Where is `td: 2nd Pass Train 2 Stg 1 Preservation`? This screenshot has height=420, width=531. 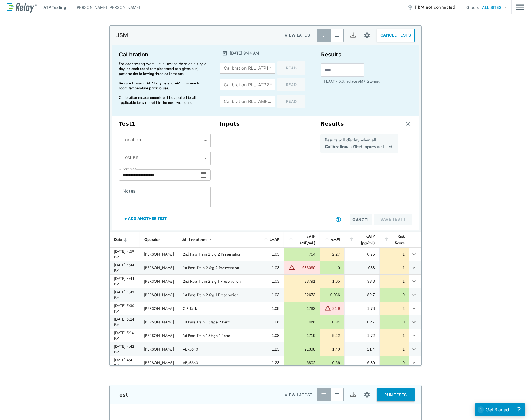
td: 2nd Pass Train 2 Stg 1 Preservation is located at coordinates (219, 281).